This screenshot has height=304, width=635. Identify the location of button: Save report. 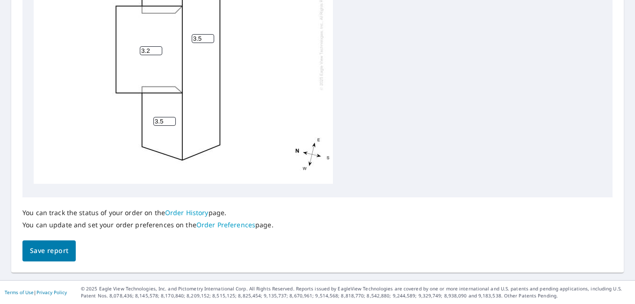
(49, 251).